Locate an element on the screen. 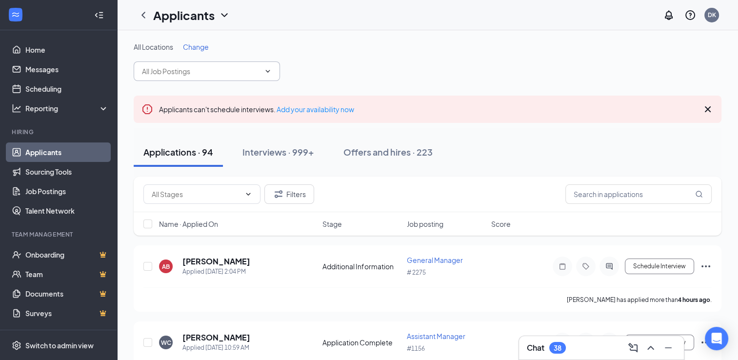  svg: ComposeMessage is located at coordinates (633, 348).